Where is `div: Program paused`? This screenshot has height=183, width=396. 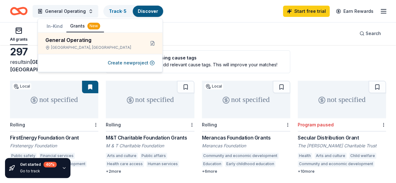 div: Program paused is located at coordinates (315, 125).